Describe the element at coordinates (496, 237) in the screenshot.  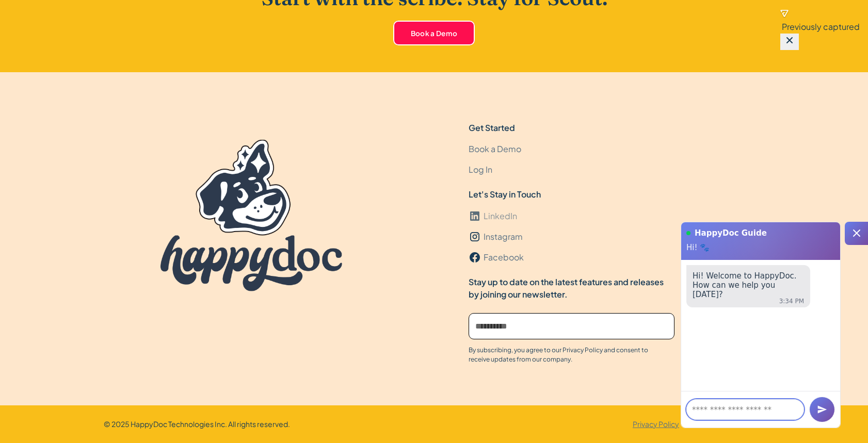
I see `a: Instagram` at that location.